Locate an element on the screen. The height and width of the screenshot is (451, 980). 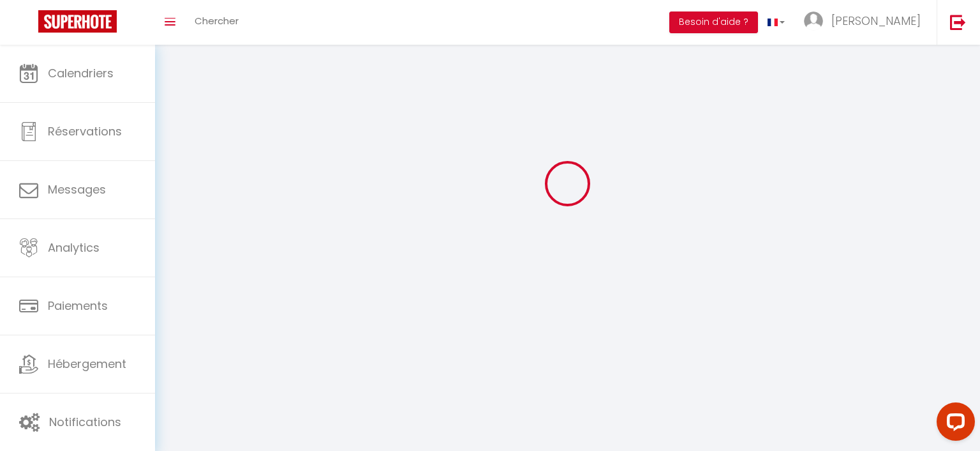
span: Paiements is located at coordinates (78, 305).